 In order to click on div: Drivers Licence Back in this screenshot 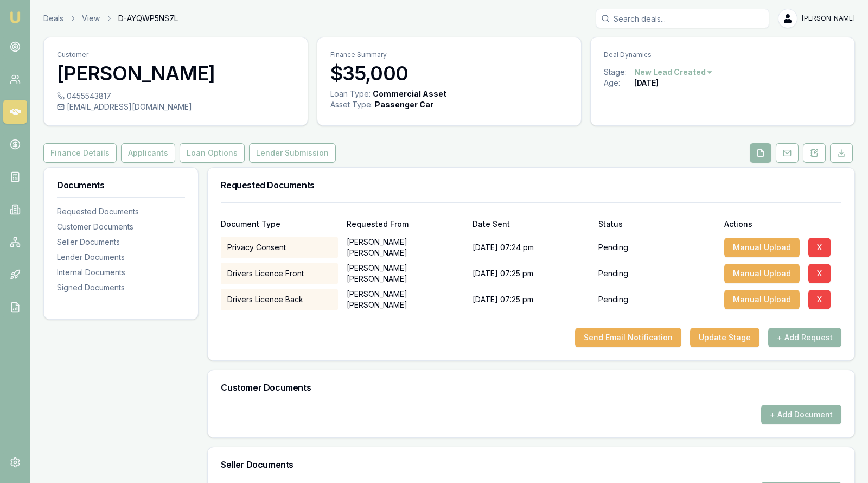, I will do `click(279, 299)`.